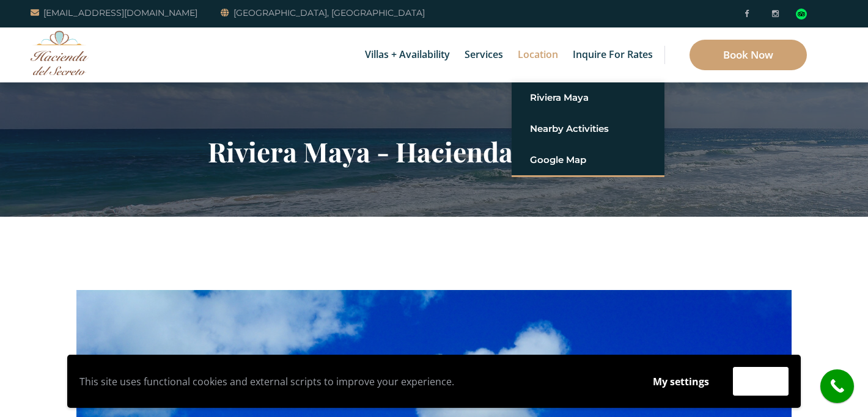 This screenshot has height=417, width=868. I want to click on a: Nearby Activities, so click(587, 129).